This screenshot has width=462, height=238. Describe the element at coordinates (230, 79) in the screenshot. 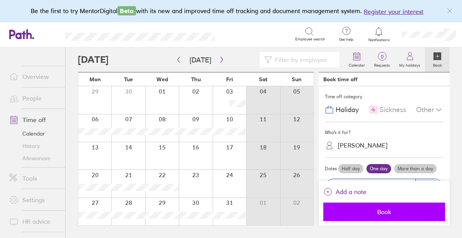

I see `span: Fri` at that location.